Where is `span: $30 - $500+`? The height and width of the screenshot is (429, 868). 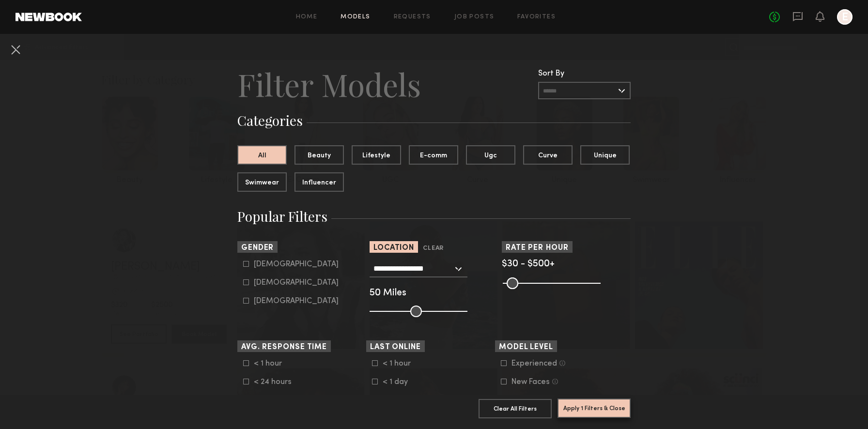 span: $30 - $500+ is located at coordinates (528, 264).